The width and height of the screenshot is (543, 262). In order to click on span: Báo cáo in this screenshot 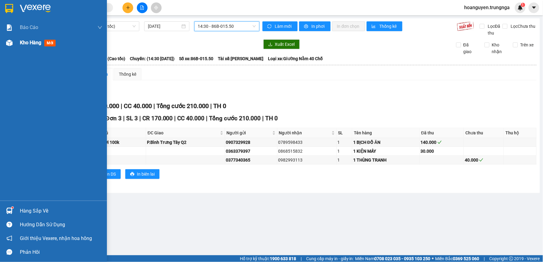, I will do `click(29, 27)`.